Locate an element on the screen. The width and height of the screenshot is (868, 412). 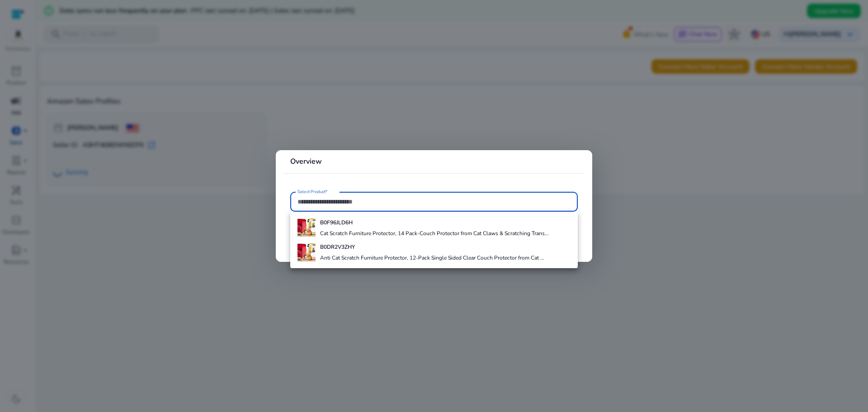
mat-label: Select Product* is located at coordinates (313, 192).